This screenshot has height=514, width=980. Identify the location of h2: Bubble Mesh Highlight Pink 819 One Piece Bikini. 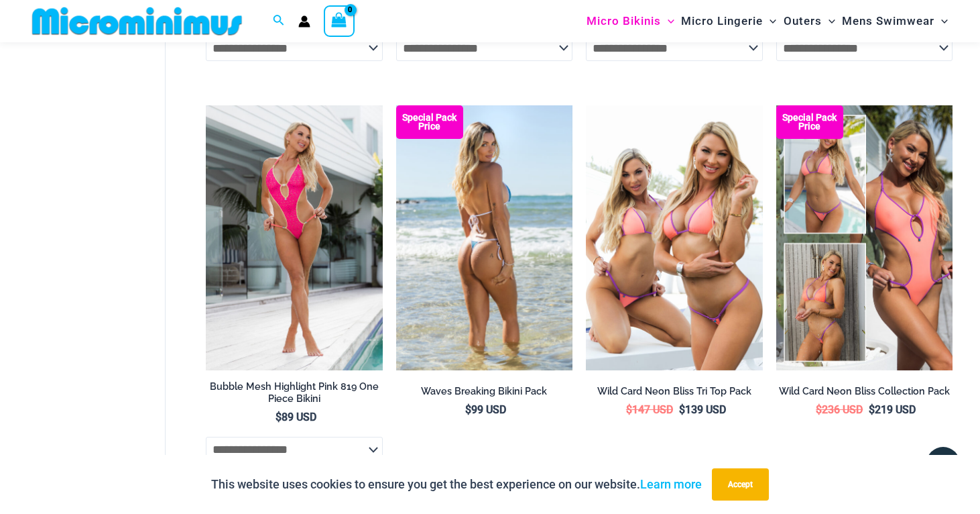
(293, 392).